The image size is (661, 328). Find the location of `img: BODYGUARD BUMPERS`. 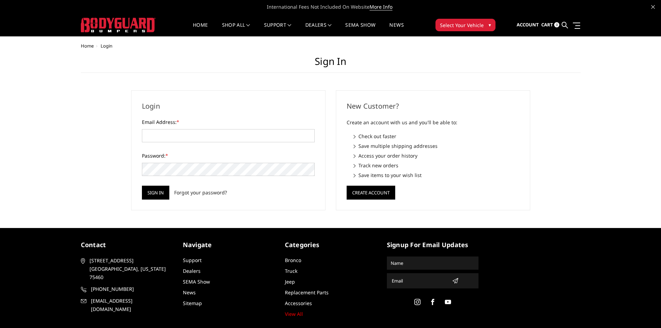

img: BODYGUARD BUMPERS is located at coordinates (118, 25).